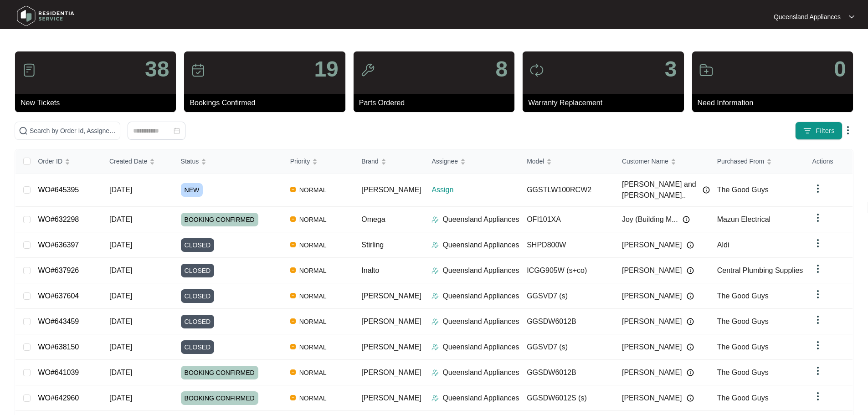 The image size is (868, 415). What do you see at coordinates (567, 219) in the screenshot?
I see `td: OFI101XA` at bounding box center [567, 219].